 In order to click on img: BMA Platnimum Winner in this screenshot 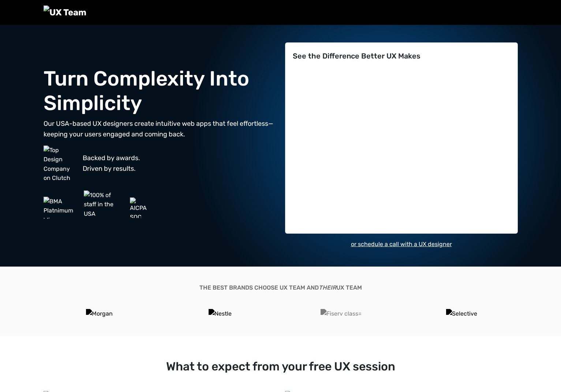, I will do `click(61, 208)`.